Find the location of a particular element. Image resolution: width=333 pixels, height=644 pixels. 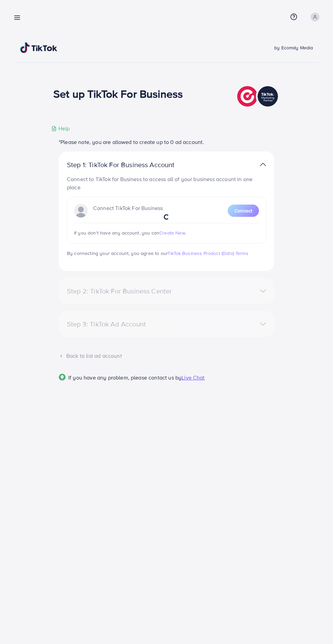

span: by Ecomdy Media is located at coordinates (294, 48).